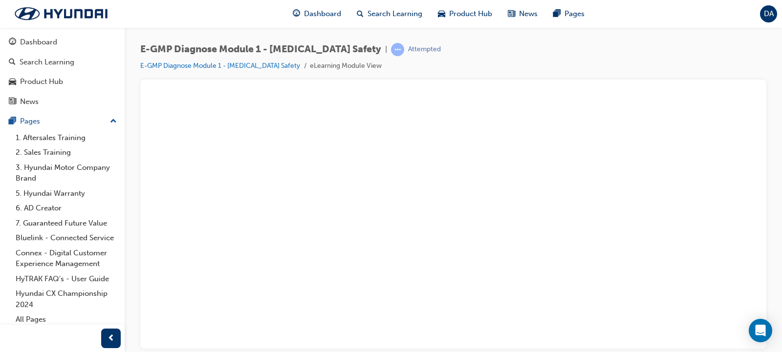  I want to click on li: eLearning Module View, so click(345, 66).